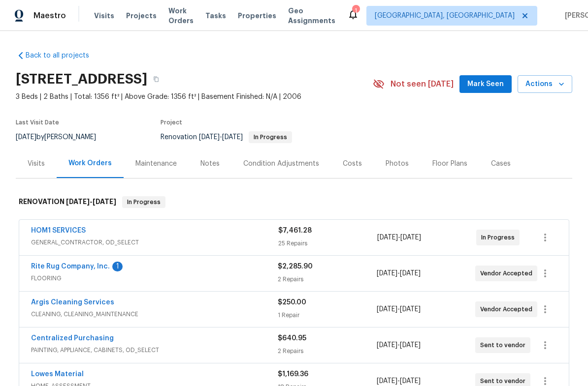 The width and height of the screenshot is (588, 386). I want to click on span: Geo Assignments, so click(312, 16).